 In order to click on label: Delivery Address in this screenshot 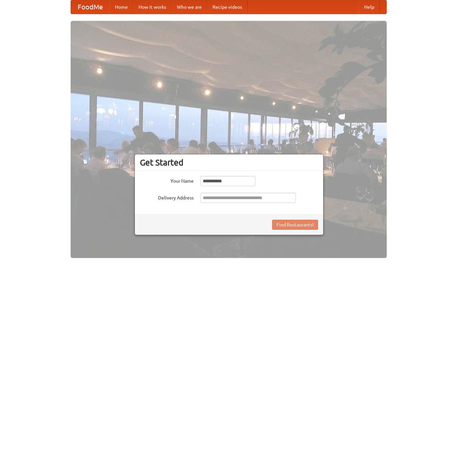, I will do `click(167, 197)`.